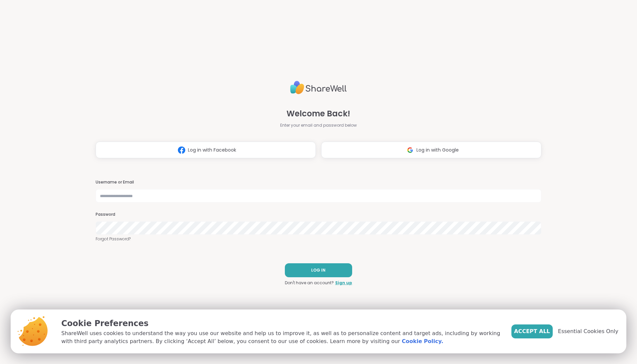 This screenshot has width=637, height=364. What do you see at coordinates (437, 150) in the screenshot?
I see `span: Log in with Google` at bounding box center [437, 150].